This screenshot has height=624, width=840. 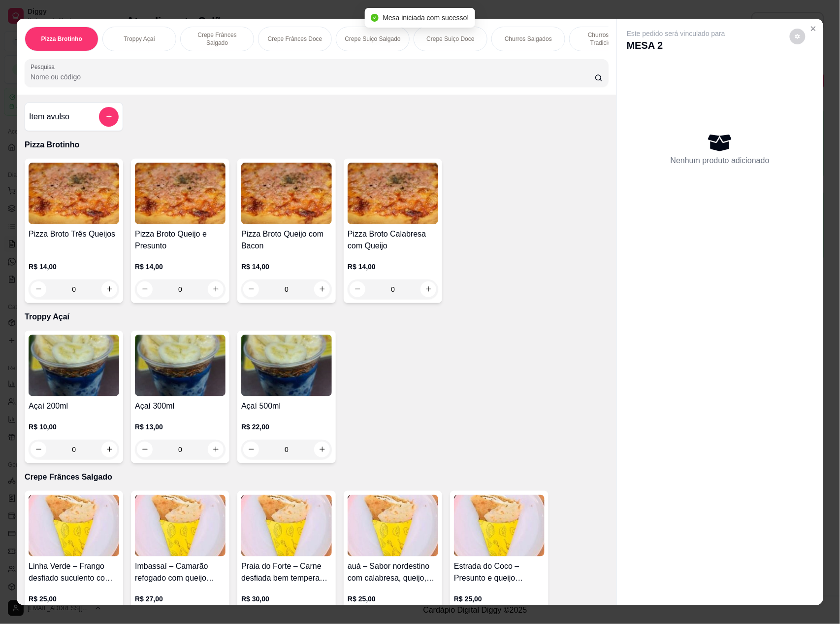 What do you see at coordinates (295, 39) in the screenshot?
I see `p: Crepe Frânces Doce` at bounding box center [295, 39].